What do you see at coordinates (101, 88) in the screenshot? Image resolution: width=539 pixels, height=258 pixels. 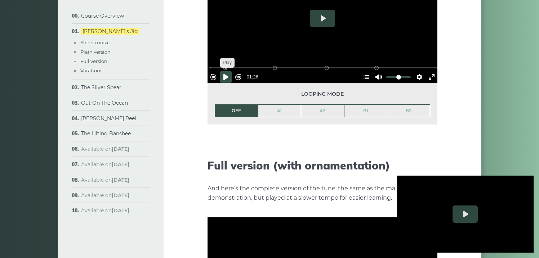 I see `a: The Silver Spear` at bounding box center [101, 88].